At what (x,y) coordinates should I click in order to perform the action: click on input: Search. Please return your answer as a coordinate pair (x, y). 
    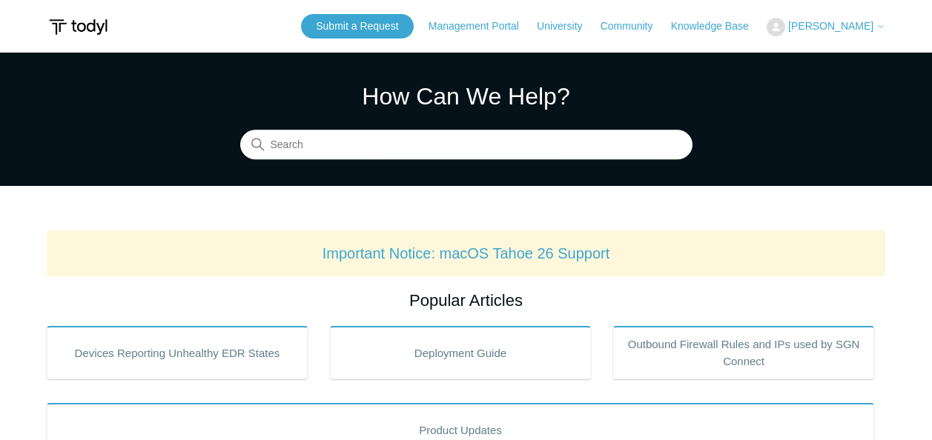
    Looking at the image, I should click on (466, 145).